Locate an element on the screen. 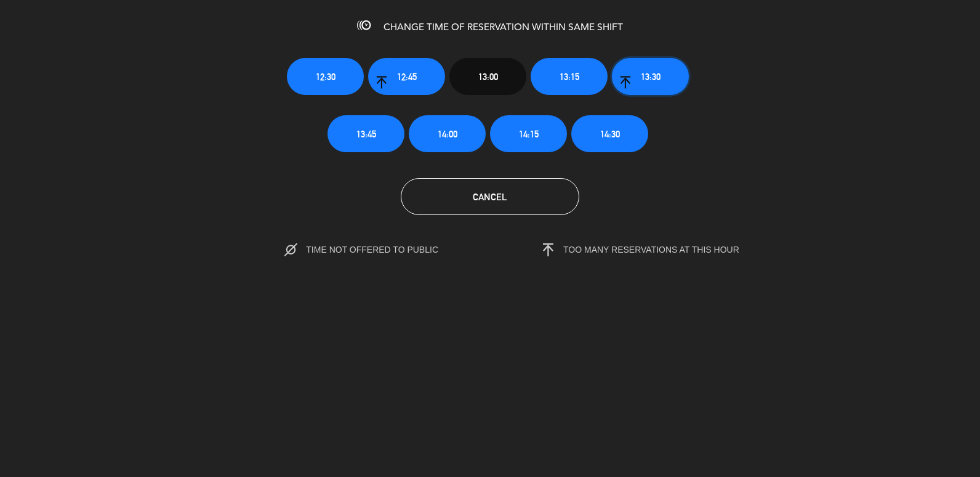 The image size is (980, 477). button: 12:30 is located at coordinates (325, 77).